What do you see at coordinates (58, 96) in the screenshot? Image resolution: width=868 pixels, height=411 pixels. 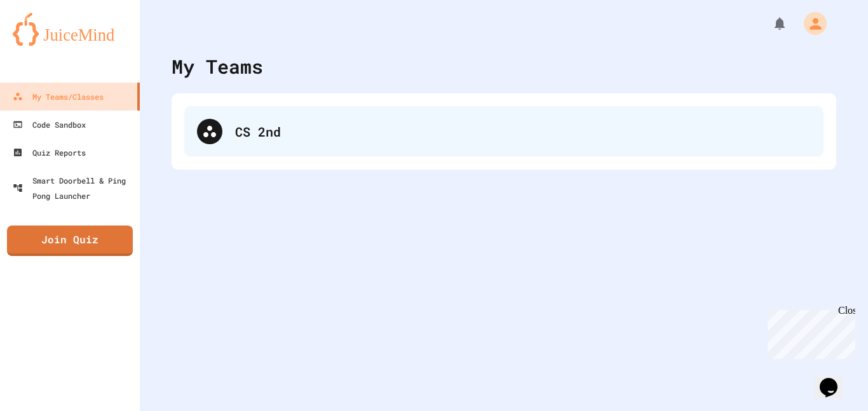 I see `div: My Teams/Classes` at bounding box center [58, 96].